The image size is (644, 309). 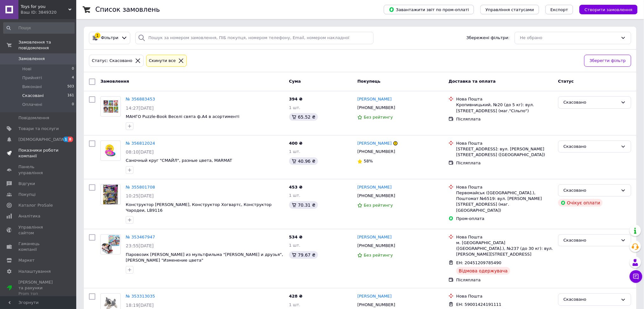 I want to click on a: № 353467947, so click(x=140, y=237).